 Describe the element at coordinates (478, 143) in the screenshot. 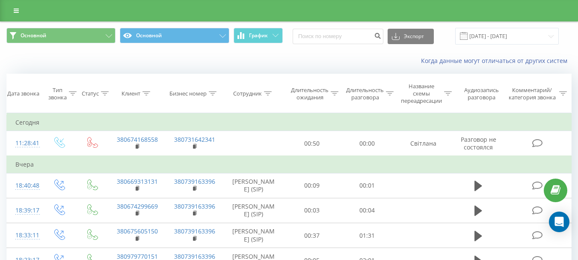

I see `span: Разговор не состоялся` at that location.